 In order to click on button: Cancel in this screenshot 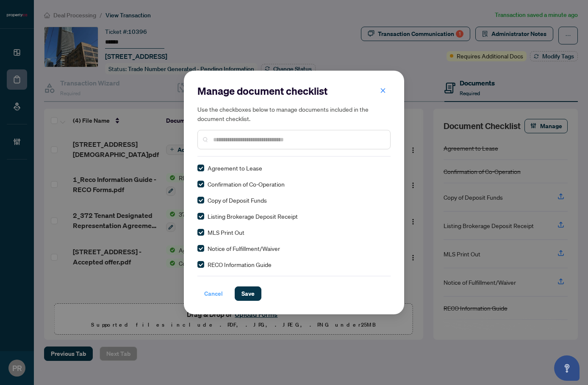, I will do `click(214, 293)`.